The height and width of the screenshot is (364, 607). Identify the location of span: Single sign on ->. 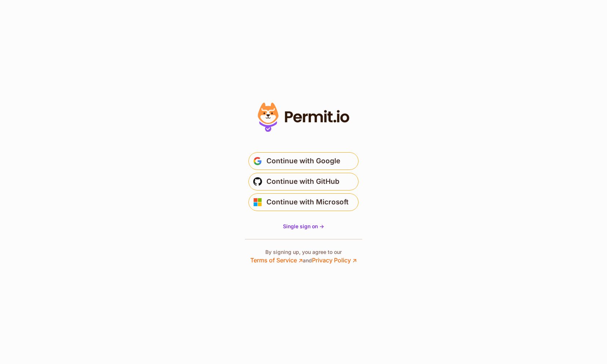
(304, 226).